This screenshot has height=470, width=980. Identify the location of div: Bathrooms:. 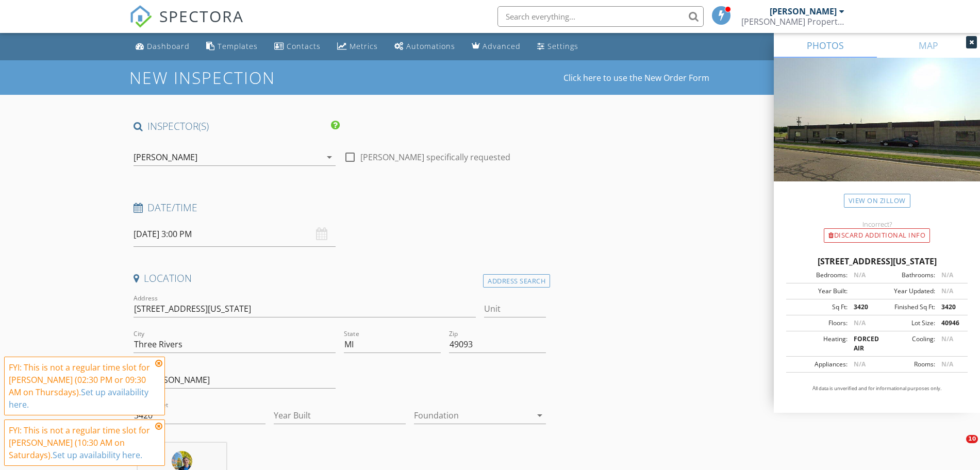
(906, 275).